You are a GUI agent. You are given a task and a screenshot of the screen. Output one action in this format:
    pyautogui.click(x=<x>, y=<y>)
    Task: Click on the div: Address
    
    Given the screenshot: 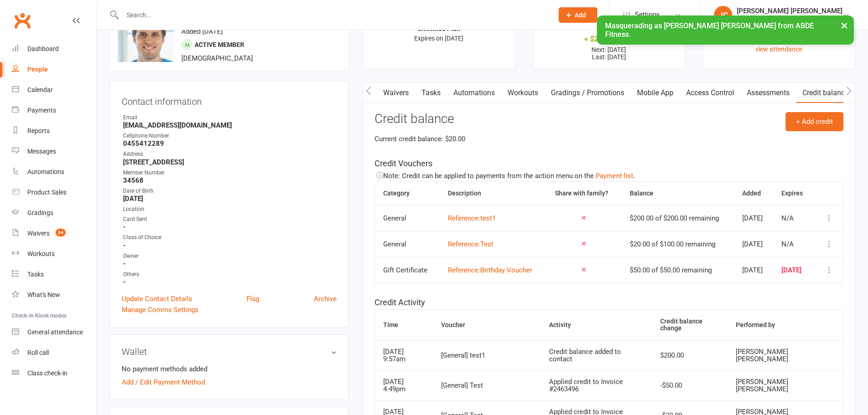 What is the action you would take?
    pyautogui.click(x=230, y=154)
    